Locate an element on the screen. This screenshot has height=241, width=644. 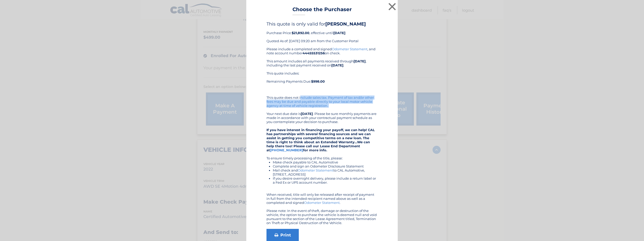
b: $21,892.00 is located at coordinates (301, 33).